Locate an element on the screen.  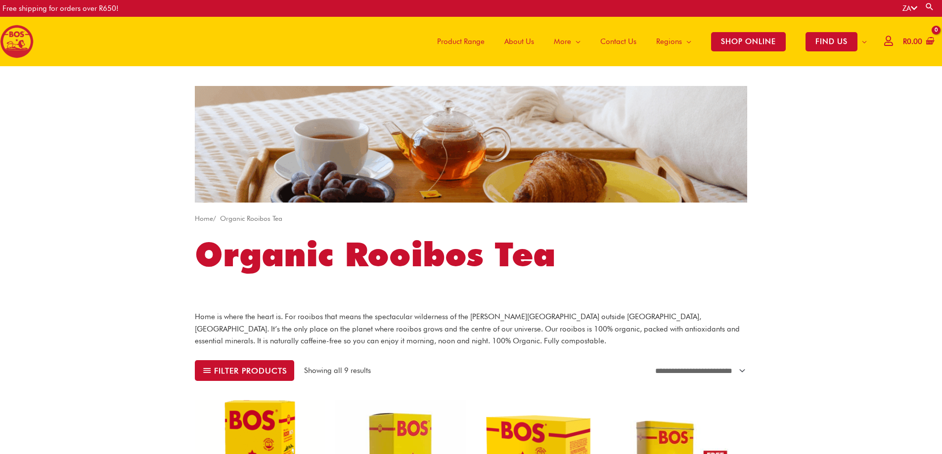
span: SHOP ONLINE is located at coordinates (748, 42).